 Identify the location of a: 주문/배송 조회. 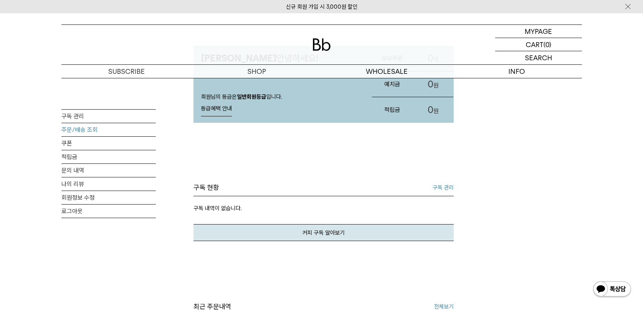
(109, 130).